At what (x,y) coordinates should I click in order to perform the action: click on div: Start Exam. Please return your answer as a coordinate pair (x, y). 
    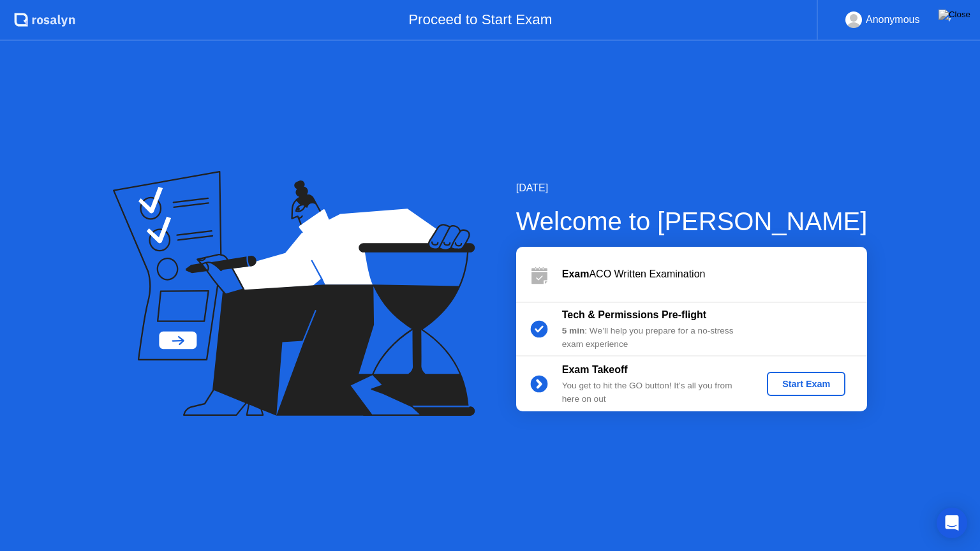
    Looking at the image, I should click on (805, 384).